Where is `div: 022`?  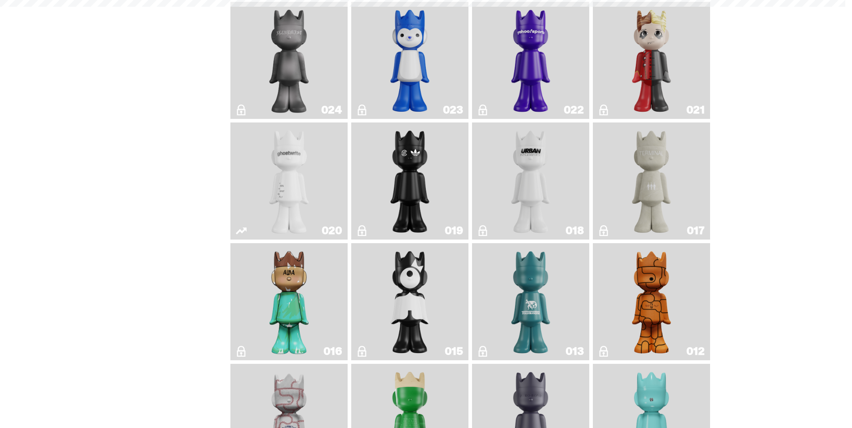 div: 022 is located at coordinates (573, 110).